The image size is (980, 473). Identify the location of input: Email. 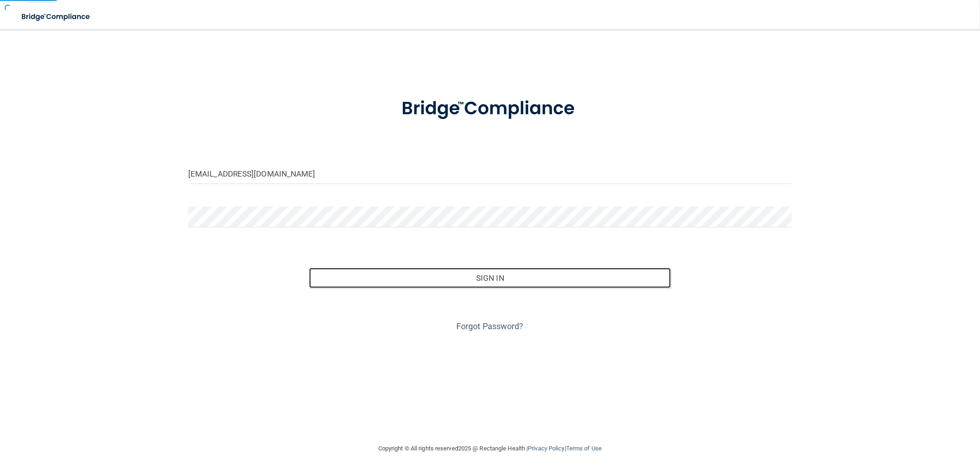
(490, 173).